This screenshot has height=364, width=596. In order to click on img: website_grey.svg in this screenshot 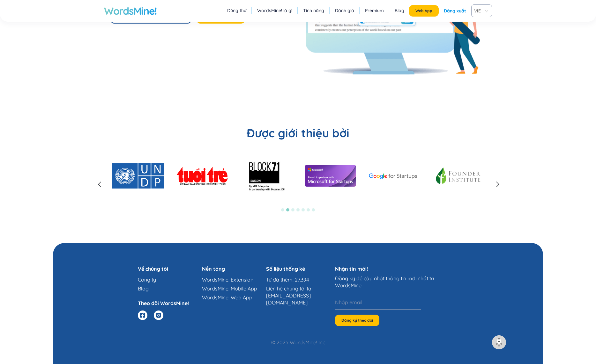, I will do `click(13, 19)`.